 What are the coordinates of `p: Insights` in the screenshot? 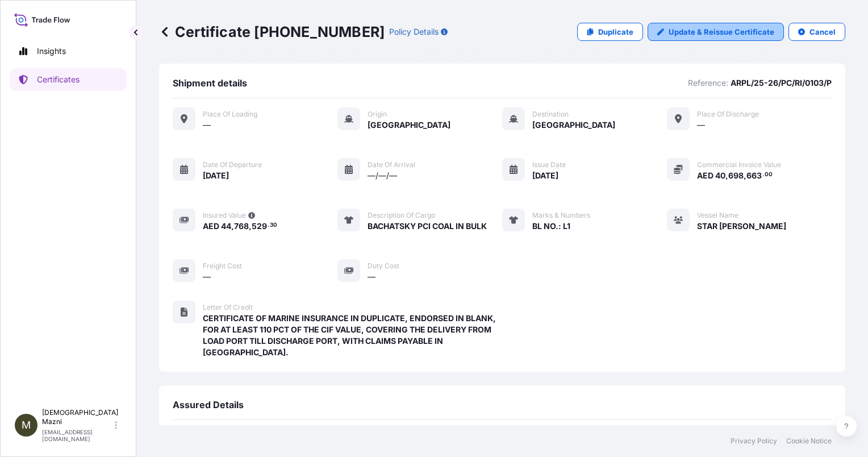 It's located at (51, 51).